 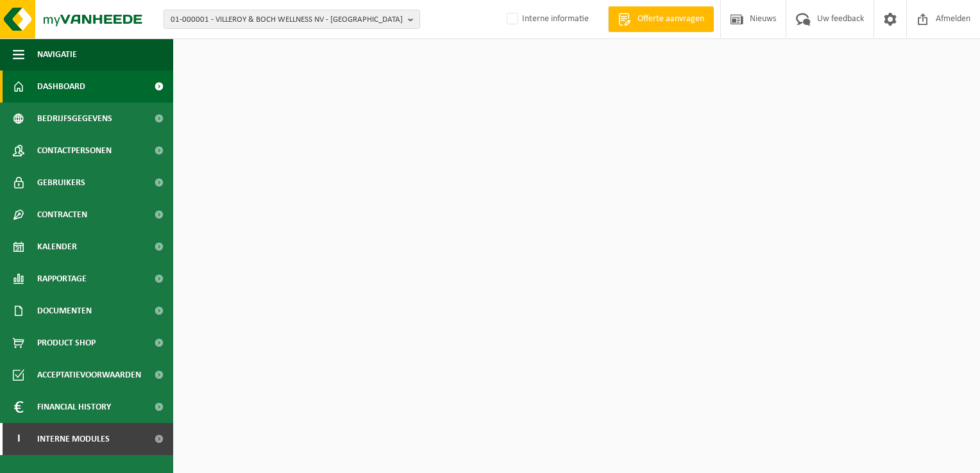 I want to click on span: Dashboard, so click(x=61, y=87).